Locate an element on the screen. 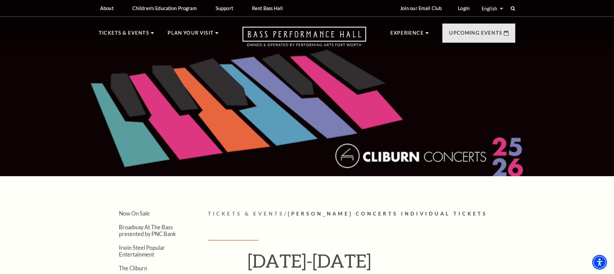 The width and height of the screenshot is (614, 274). p: Experience is located at coordinates (407, 35).